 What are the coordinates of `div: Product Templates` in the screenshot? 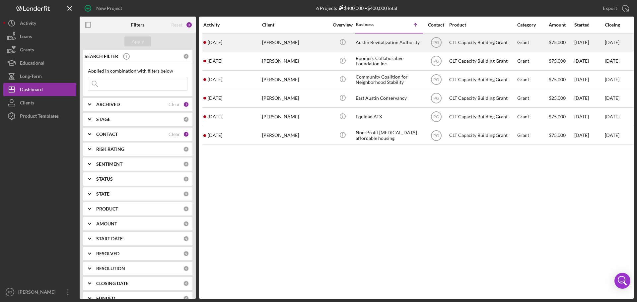 It's located at (39, 117).